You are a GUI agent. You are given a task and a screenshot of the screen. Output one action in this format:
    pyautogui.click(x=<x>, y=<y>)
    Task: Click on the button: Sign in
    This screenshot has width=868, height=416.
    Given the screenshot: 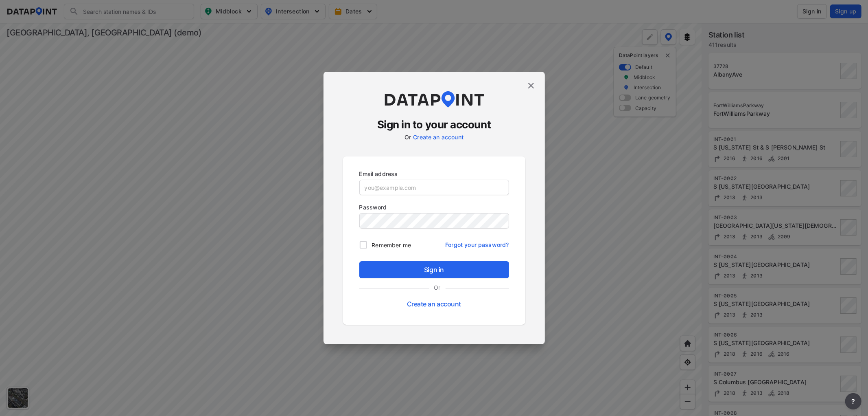 What is the action you would take?
    pyautogui.click(x=434, y=269)
    